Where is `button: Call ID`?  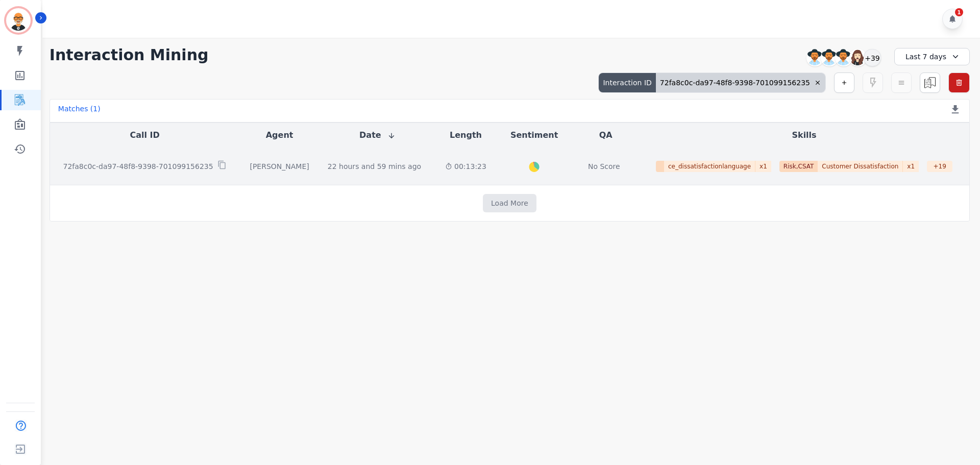 button: Call ID is located at coordinates (144, 135).